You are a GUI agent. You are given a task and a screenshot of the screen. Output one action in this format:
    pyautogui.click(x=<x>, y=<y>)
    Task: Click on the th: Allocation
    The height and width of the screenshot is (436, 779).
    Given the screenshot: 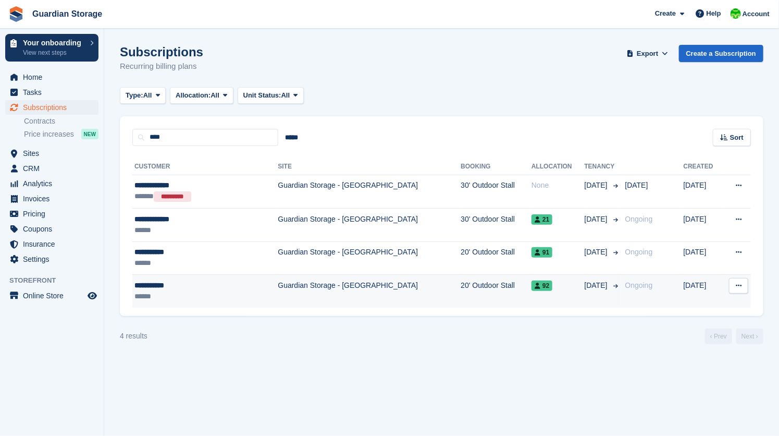 What is the action you would take?
    pyautogui.click(x=558, y=167)
    